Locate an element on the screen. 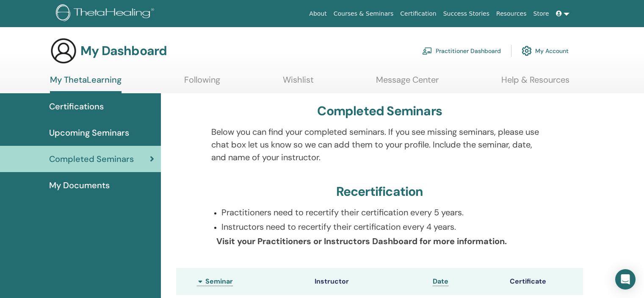 The image size is (644, 298). div: Open Intercom Messenger is located at coordinates (625, 280).